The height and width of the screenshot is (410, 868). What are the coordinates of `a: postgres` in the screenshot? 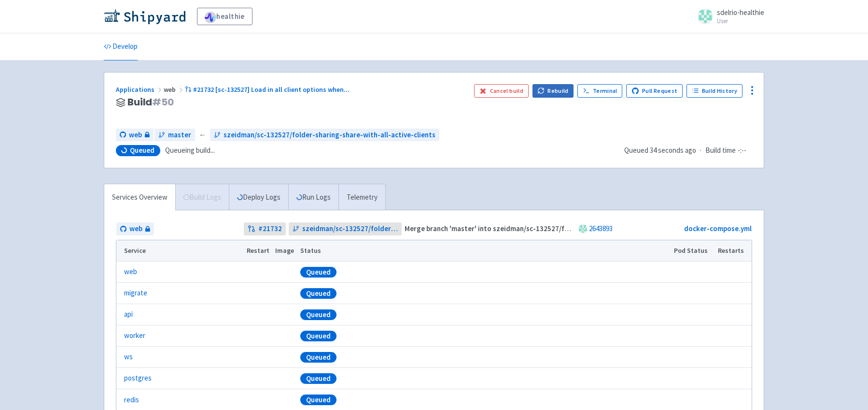 It's located at (137, 378).